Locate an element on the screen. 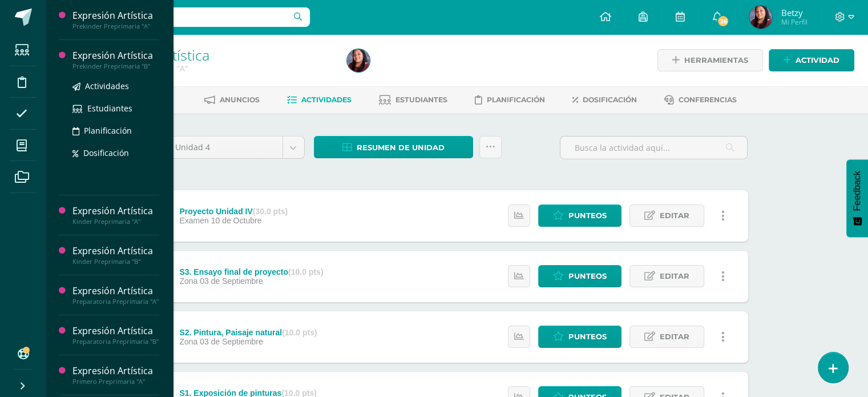  strong: (30.0 pts) is located at coordinates (270, 211).